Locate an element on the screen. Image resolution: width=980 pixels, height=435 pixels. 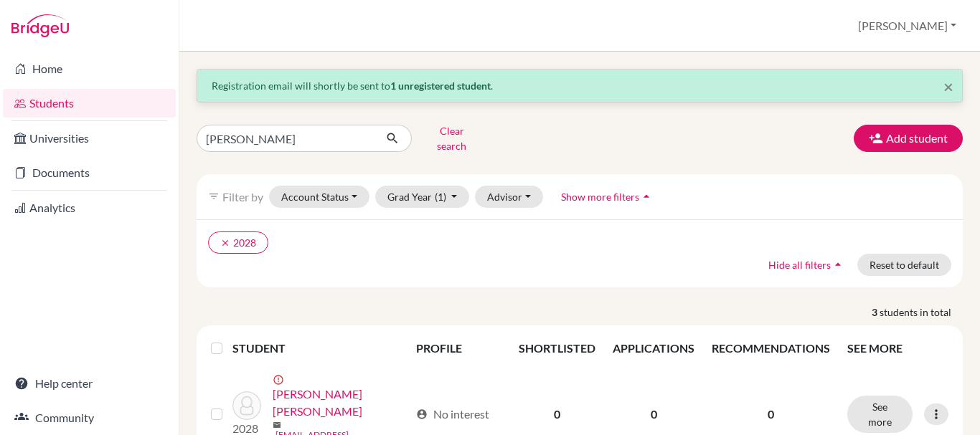
a: Analytics is located at coordinates (89, 208).